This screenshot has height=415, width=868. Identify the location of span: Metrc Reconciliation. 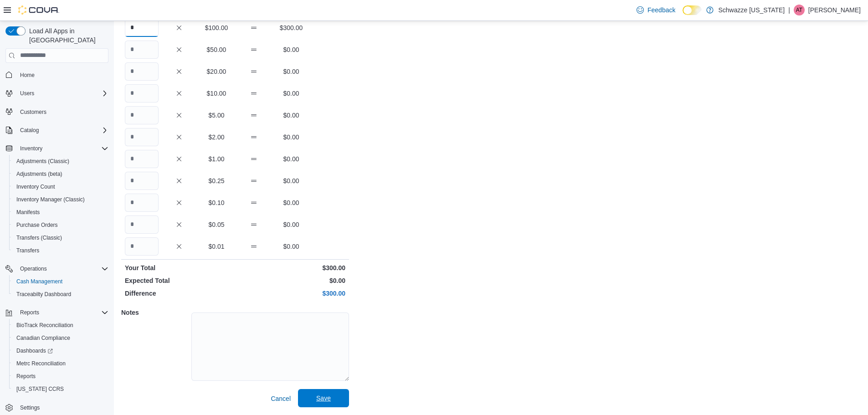
(41, 364).